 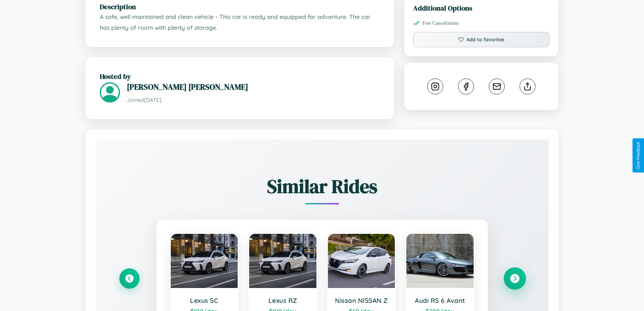 What do you see at coordinates (240, 6) in the screenshot?
I see `h2: Description` at bounding box center [240, 6].